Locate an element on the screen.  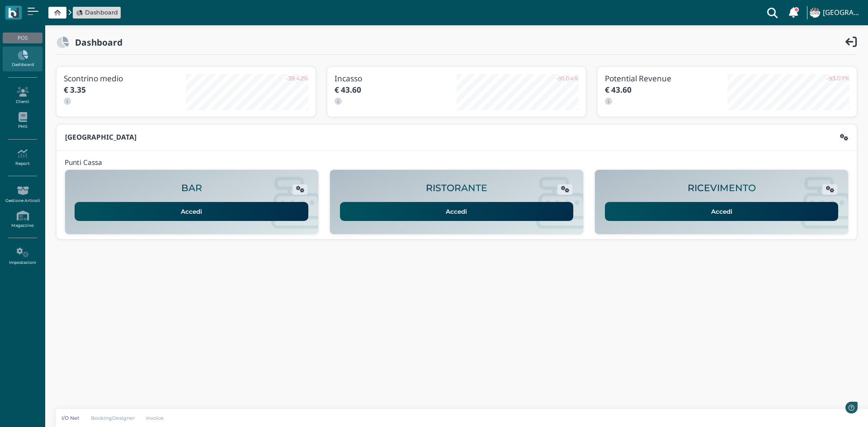
h4: Punti Cassa is located at coordinates (83, 163).